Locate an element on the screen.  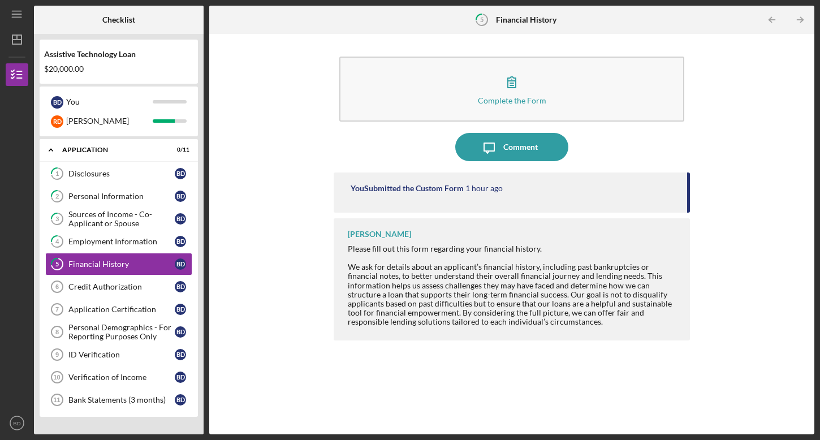
div: Personal Demographics - For Reporting Purposes Only is located at coordinates (122, 332).